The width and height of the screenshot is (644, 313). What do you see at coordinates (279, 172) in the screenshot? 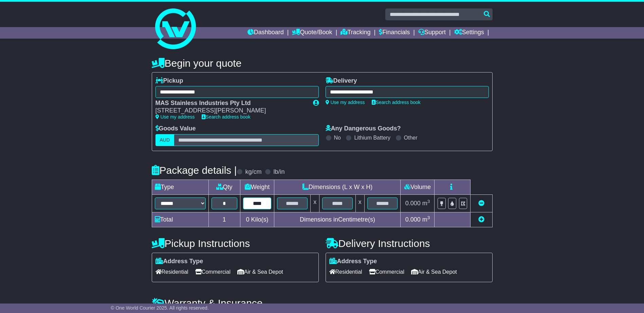
I see `label: lb/in` at bounding box center [279, 172].